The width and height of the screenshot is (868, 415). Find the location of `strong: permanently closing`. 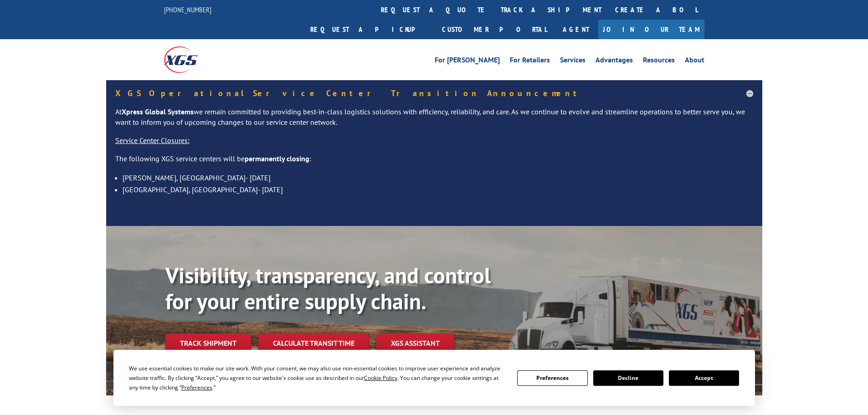

strong: permanently closing is located at coordinates (277, 159).